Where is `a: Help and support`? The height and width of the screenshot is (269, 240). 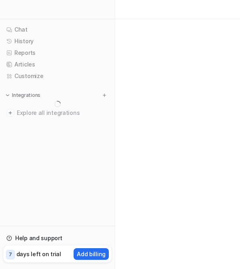 a: Help and support is located at coordinates (57, 238).